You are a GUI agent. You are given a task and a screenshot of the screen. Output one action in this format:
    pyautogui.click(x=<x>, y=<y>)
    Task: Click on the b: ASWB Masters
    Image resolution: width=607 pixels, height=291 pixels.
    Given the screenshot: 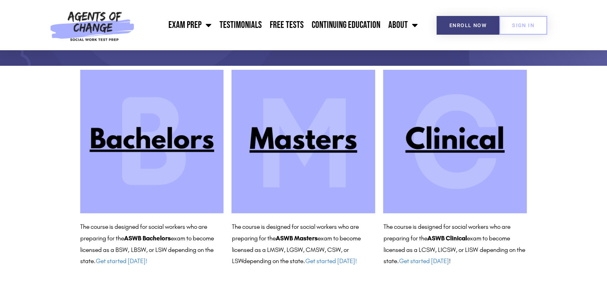 What is the action you would take?
    pyautogui.click(x=296, y=238)
    